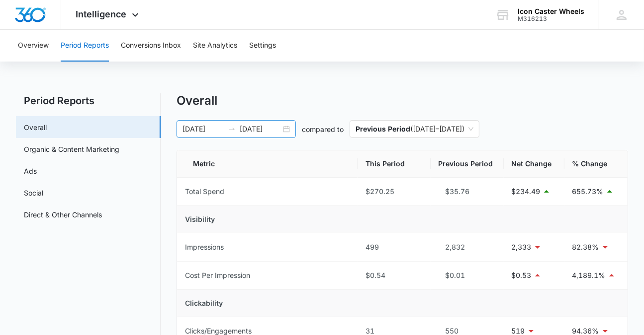 The width and height of the screenshot is (644, 335). I want to click on p: 4,189.1%, so click(589, 276).